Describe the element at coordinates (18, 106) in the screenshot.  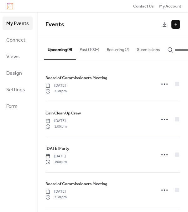
I see `a: Form` at that location.